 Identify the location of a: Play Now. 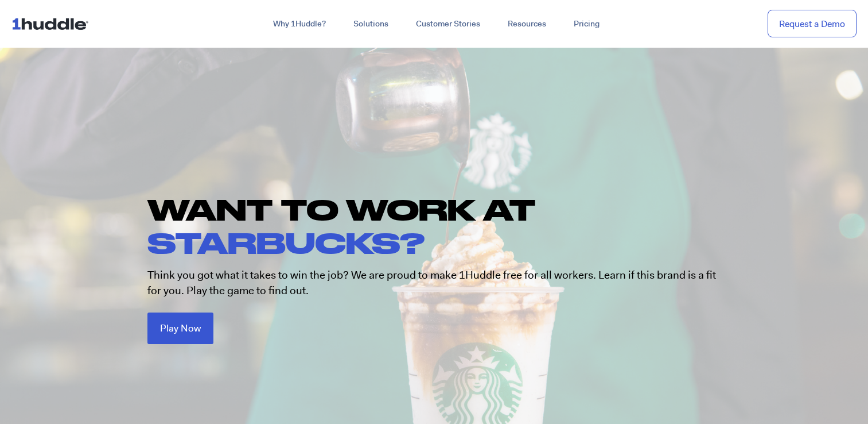
(180, 328).